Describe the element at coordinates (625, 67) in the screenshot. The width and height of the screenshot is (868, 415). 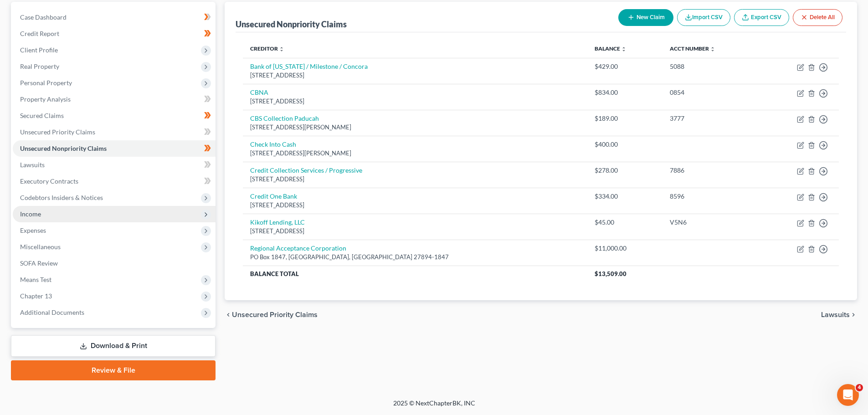
I see `div: $429.00` at that location.